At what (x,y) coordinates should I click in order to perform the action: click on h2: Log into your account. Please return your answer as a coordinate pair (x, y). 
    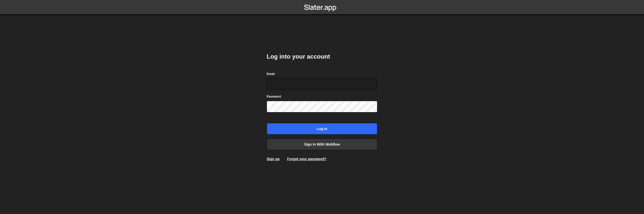
    Looking at the image, I should click on (322, 57).